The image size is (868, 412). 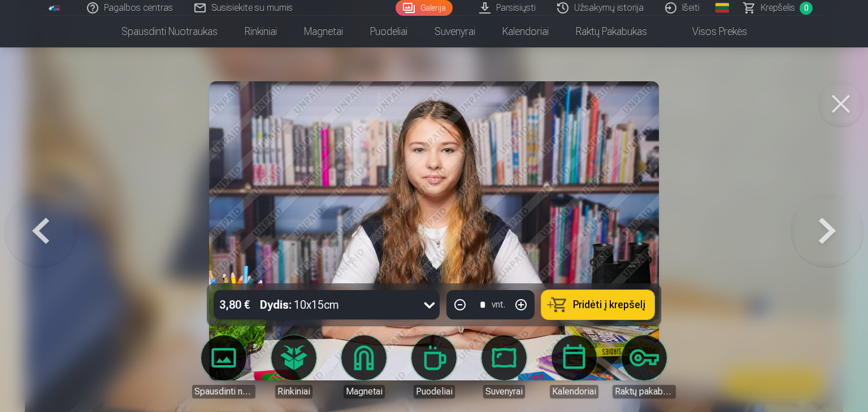 What do you see at coordinates (504, 392) in the screenshot?
I see `div: Suvenyrai` at bounding box center [504, 392].